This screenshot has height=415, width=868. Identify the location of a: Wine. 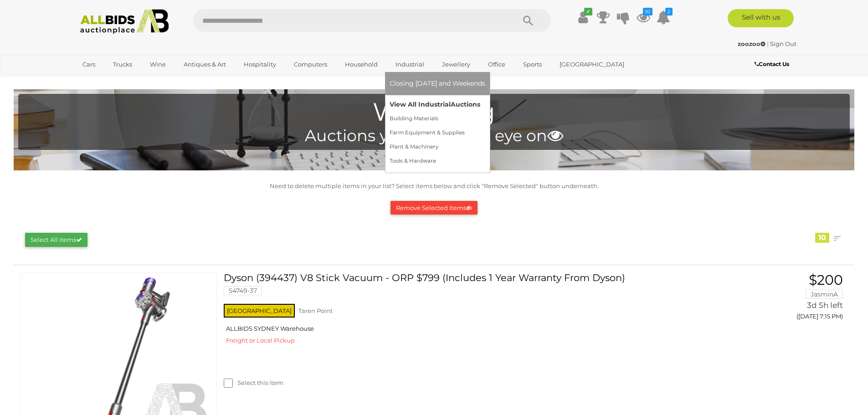
(158, 65).